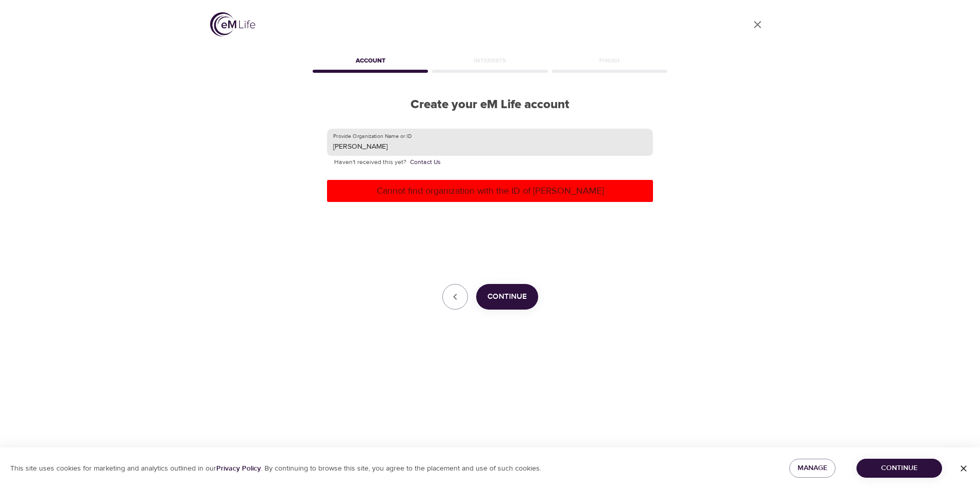 This screenshot has width=980, height=489. What do you see at coordinates (813, 468) in the screenshot?
I see `button: Manage` at bounding box center [813, 468].